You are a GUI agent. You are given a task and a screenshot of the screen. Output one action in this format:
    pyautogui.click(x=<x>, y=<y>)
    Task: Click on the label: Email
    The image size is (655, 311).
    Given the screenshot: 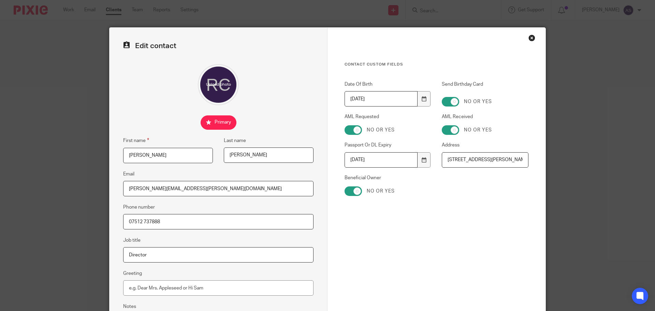 What is the action you would take?
    pyautogui.click(x=129, y=174)
    